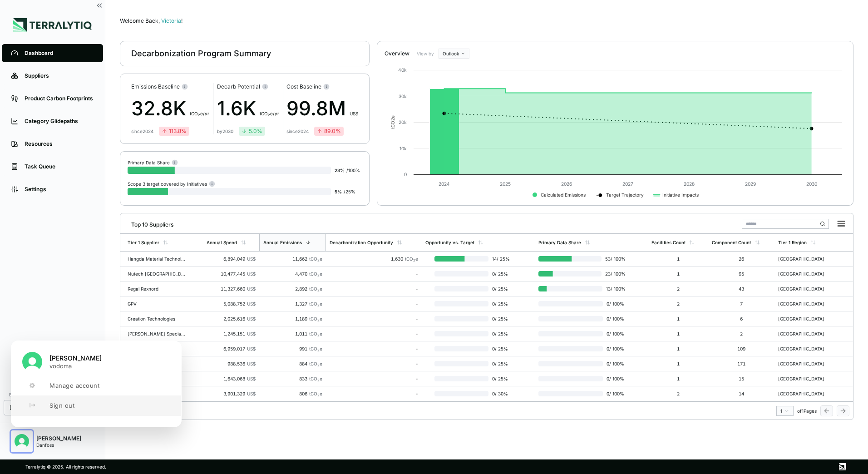 The height and width of the screenshot is (474, 868). Describe the element at coordinates (96, 383) in the screenshot. I see `div: User button popover` at that location.